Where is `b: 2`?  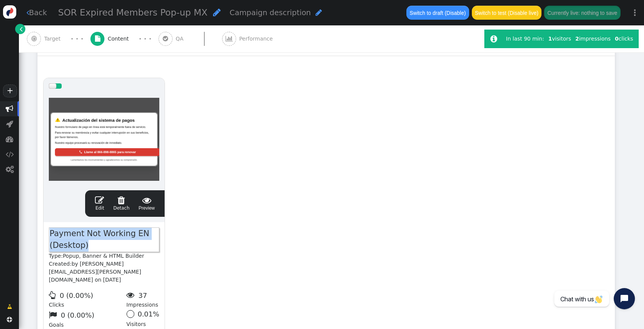 b: 2 is located at coordinates (577, 38).